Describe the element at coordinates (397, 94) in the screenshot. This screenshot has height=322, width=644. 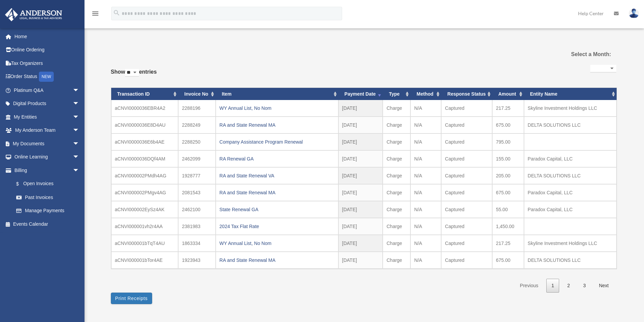
I see `th: Type: activate to sort column ascending` at that location.